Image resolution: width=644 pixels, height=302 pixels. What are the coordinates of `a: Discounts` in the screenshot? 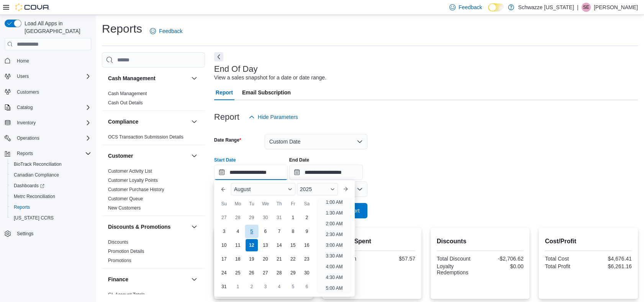 It's located at (118, 242).